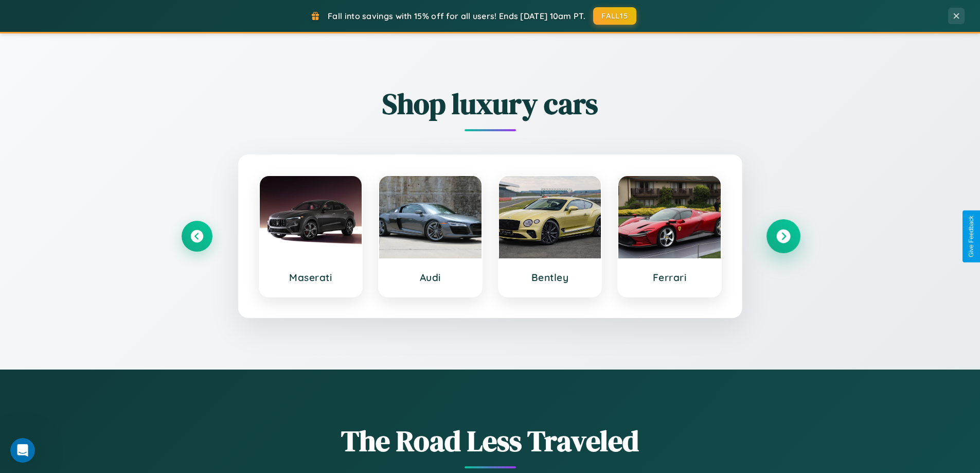 The width and height of the screenshot is (980, 473). Describe the element at coordinates (490, 441) in the screenshot. I see `h1: The Road Less Traveled` at that location.